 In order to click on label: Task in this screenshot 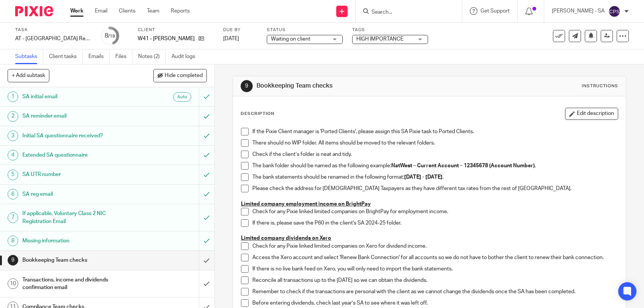, I will do `click(53, 30)`.